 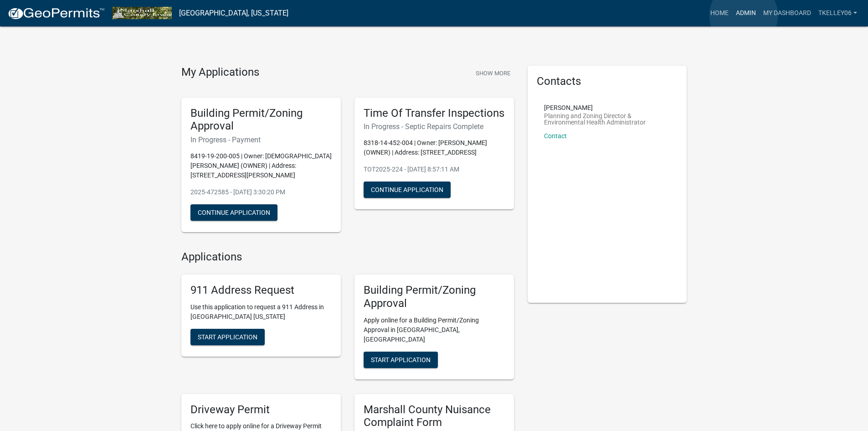 I want to click on h4: Applications, so click(x=347, y=256).